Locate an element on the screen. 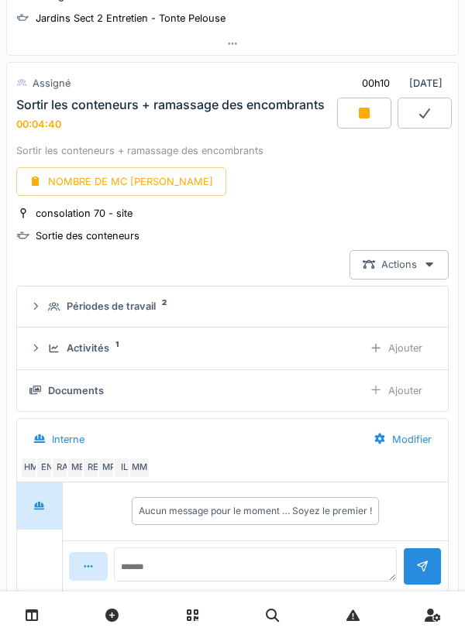 Image resolution: width=465 pixels, height=638 pixels. summary: DocumentsAjouter is located at coordinates (232, 390).